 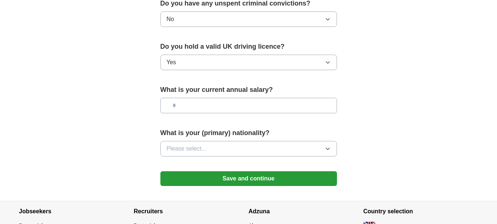 What do you see at coordinates (172, 62) in the screenshot?
I see `span: Yes` at bounding box center [172, 62].